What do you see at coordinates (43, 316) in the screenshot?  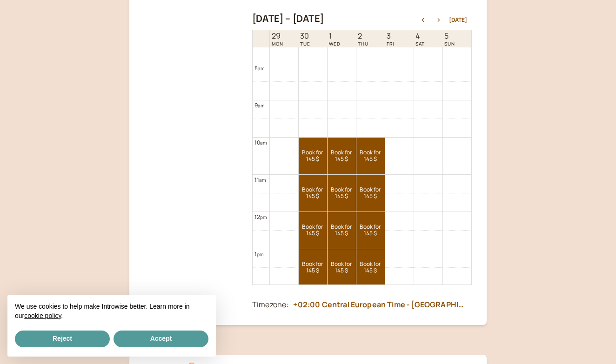 I see `a: cookie policy` at bounding box center [43, 316].